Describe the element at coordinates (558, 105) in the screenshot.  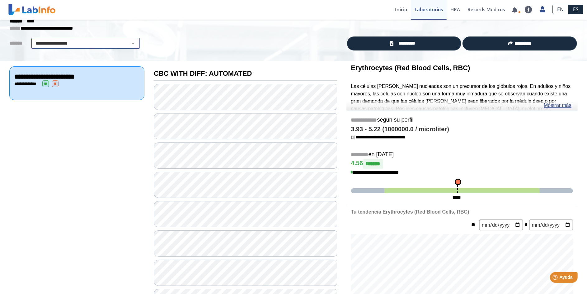
I see `a: Mostrar más` at that location.